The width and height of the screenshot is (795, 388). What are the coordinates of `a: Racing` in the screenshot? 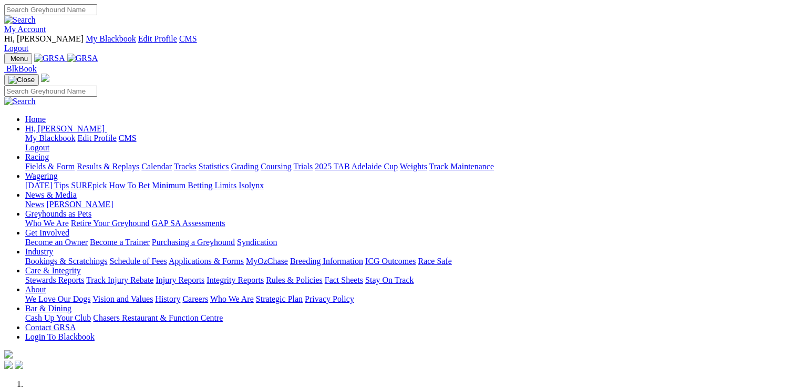 It's located at (37, 157).